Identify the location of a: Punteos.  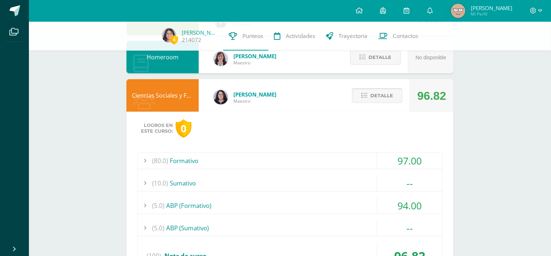
(246, 36).